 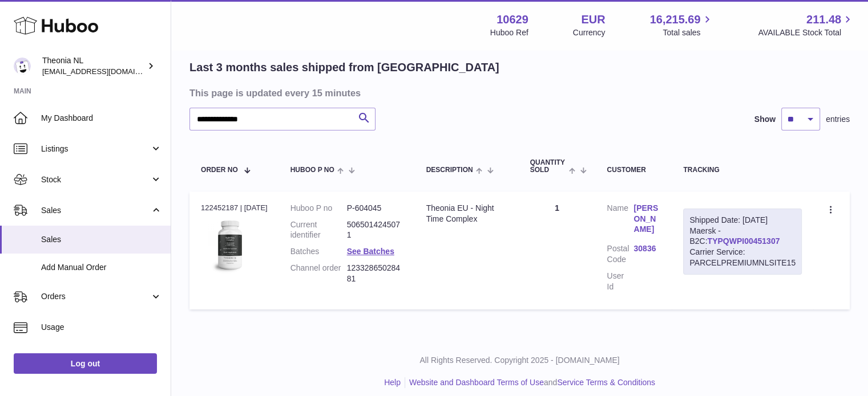 I want to click on a: 30836, so click(x=646, y=249).